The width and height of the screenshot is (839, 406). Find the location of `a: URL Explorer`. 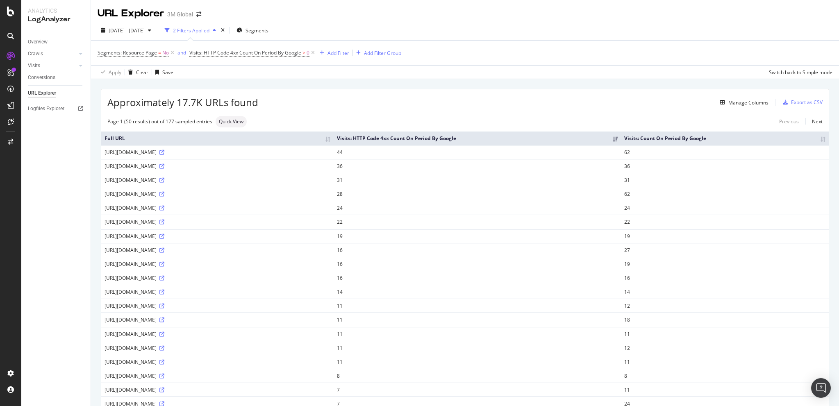

a: URL Explorer is located at coordinates (56, 93).